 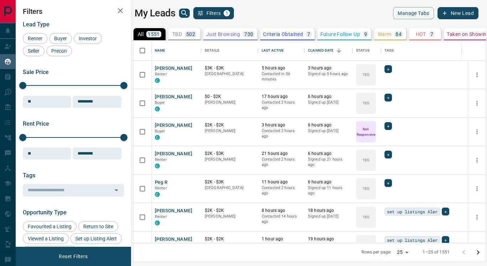 What do you see at coordinates (46, 239) in the screenshot?
I see `div: Viewed a Listing` at bounding box center [46, 239].